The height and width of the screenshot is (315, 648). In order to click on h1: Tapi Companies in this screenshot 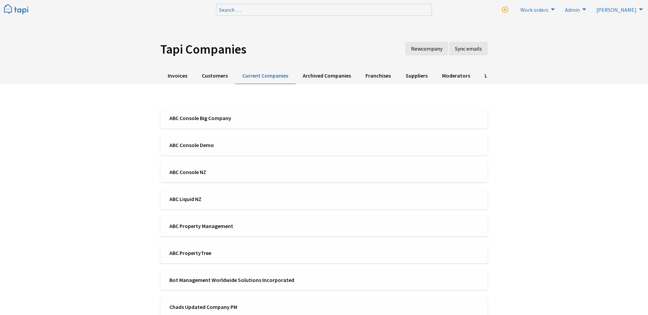, I will do `click(256, 49)`.